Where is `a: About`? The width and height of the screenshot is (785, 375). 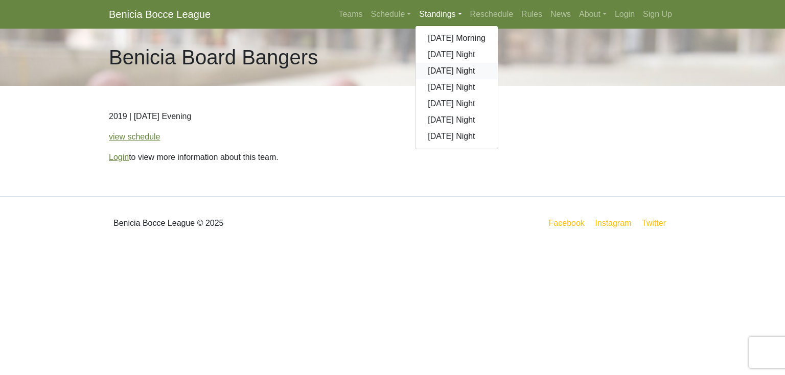 a: About is located at coordinates (593, 14).